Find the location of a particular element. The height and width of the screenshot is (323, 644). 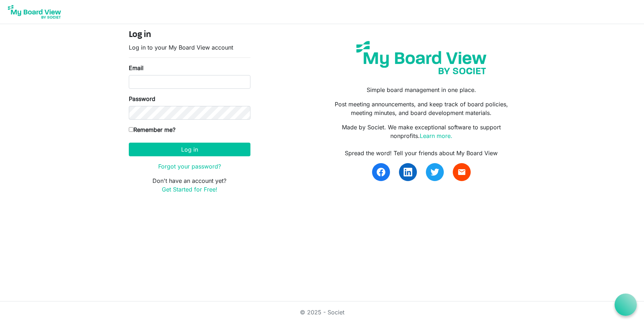

a: Forgot your password? is located at coordinates (189, 166).